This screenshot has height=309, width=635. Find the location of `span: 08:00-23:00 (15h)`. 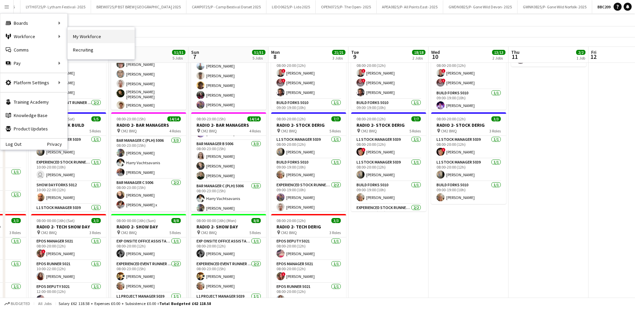

span: 08:00-23:00 (15h) is located at coordinates (131, 119).